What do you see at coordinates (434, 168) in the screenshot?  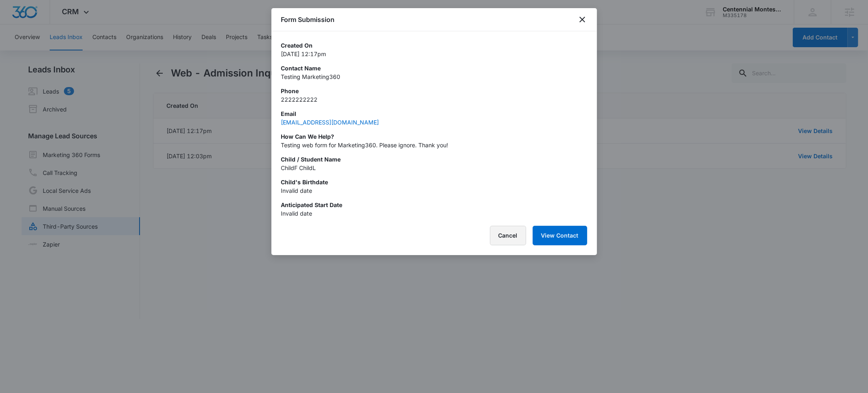 I see `p: ChildF ChildL` at bounding box center [434, 168].